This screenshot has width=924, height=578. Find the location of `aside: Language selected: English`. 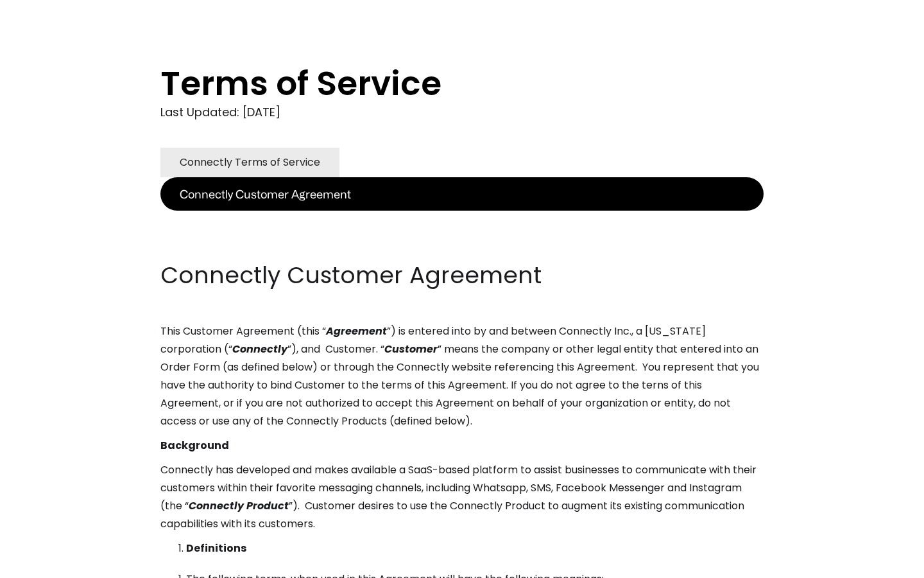

aside: Language selected: English is located at coordinates (45, 564).